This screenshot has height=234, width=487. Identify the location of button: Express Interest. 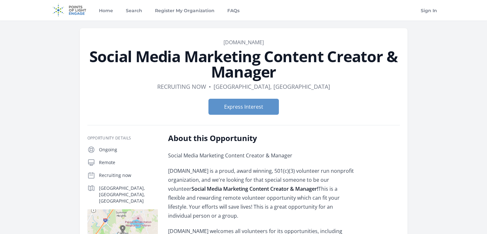
(244, 107).